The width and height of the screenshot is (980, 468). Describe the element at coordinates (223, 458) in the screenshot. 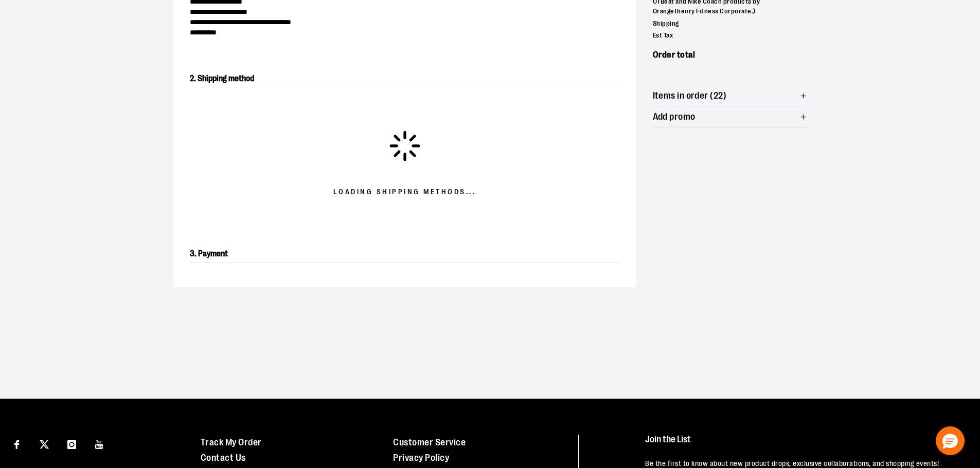

I see `a: Contact Us` at that location.